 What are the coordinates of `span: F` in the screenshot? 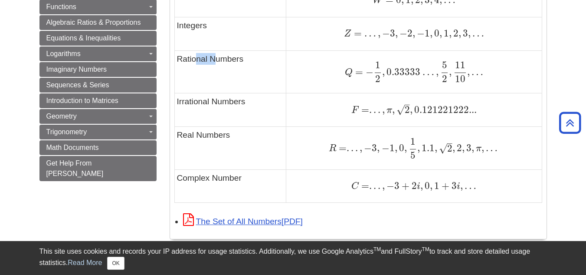 It's located at (355, 110).